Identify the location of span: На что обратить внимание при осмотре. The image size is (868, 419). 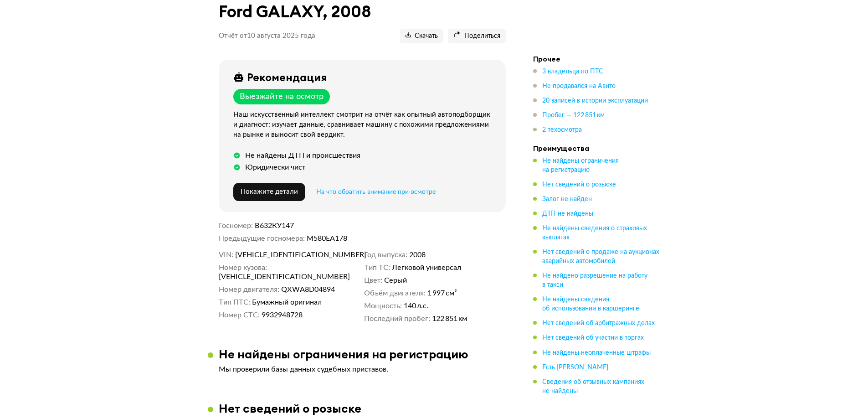
(376, 192).